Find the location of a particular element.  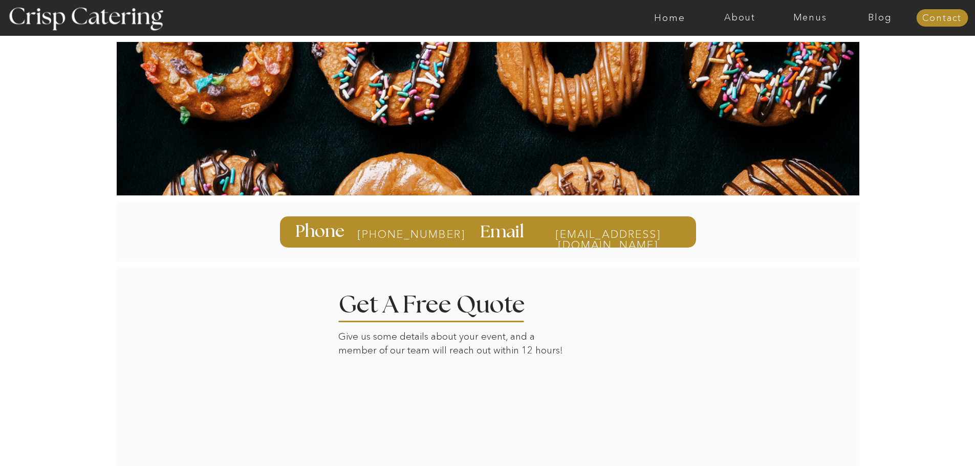

nav: Blog is located at coordinates (879, 18).